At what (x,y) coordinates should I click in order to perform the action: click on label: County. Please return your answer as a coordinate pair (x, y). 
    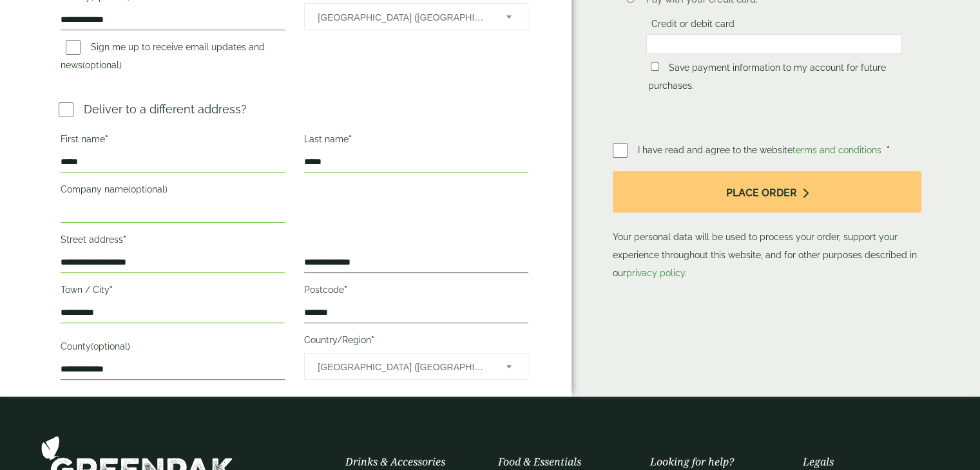
    Looking at the image, I should click on (173, 348).